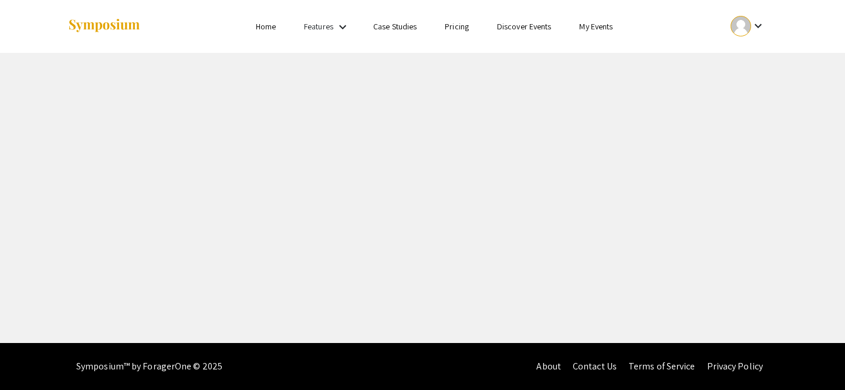 Image resolution: width=845 pixels, height=390 pixels. What do you see at coordinates (549, 366) in the screenshot?
I see `a: About` at bounding box center [549, 366].